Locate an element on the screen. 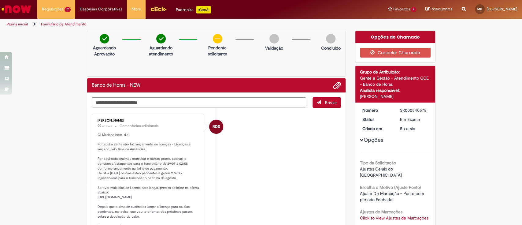  p: Aguardando atendimento is located at coordinates (161, 51).